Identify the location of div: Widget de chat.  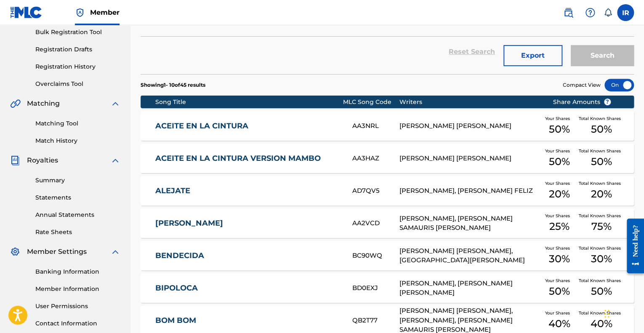
(623, 313).